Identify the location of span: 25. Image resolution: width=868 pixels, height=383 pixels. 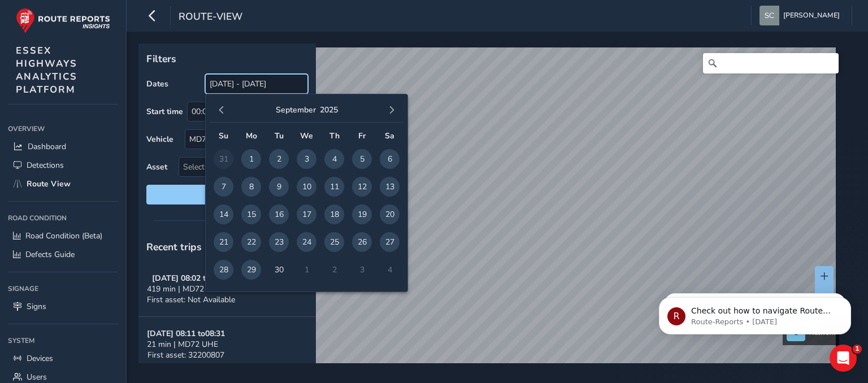
(334, 241).